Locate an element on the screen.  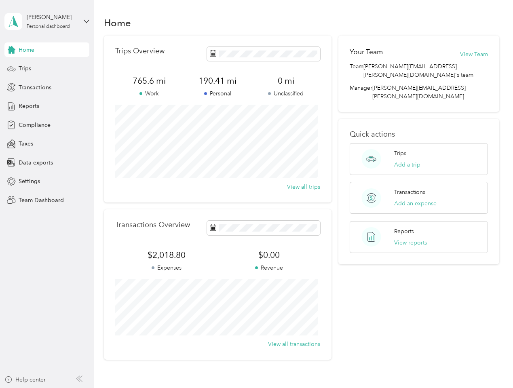
button: View all transactions is located at coordinates (294, 344).